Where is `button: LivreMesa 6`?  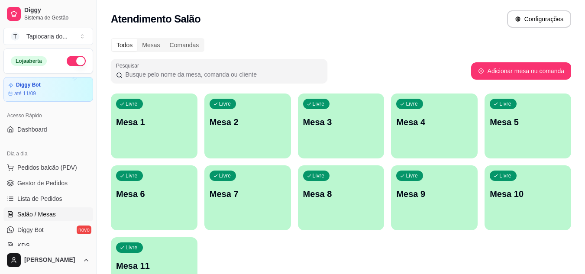 button: LivreMesa 6 is located at coordinates (154, 198).